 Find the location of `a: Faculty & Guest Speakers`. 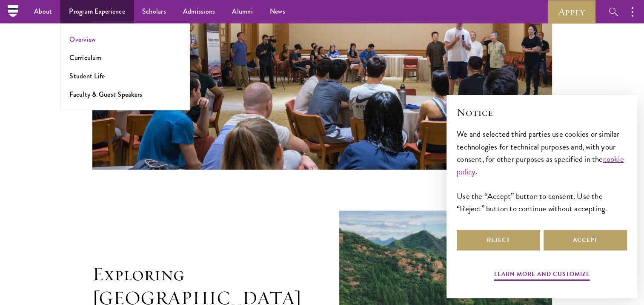

a: Faculty & Guest Speakers is located at coordinates (105, 94).